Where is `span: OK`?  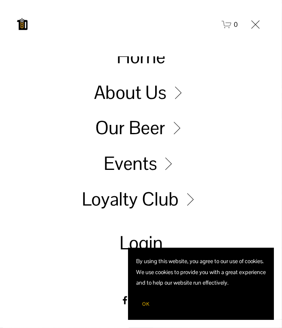
span: OK is located at coordinates (146, 304).